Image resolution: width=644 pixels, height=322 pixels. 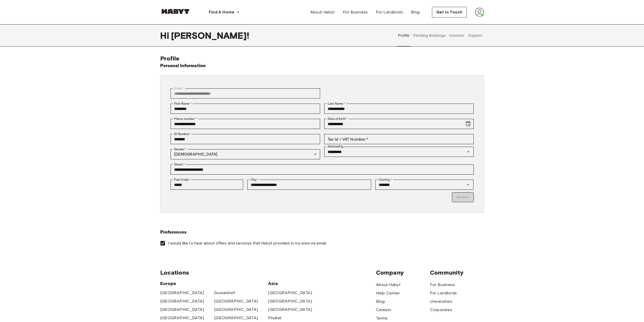 What do you see at coordinates (384, 309) in the screenshot?
I see `a: Careers` at bounding box center [384, 309].